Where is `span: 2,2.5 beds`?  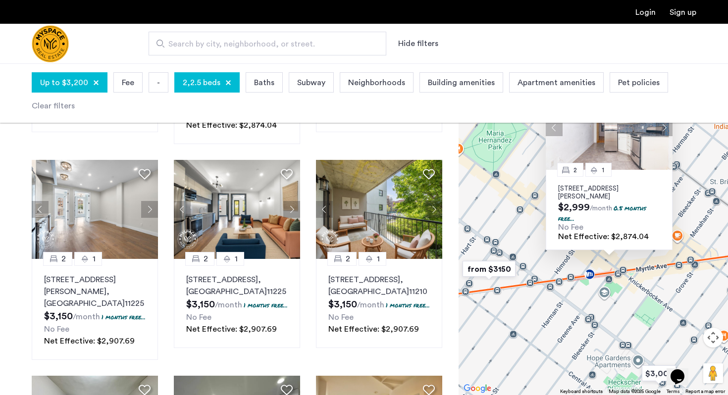
span: 2,2.5 beds is located at coordinates (202, 83).